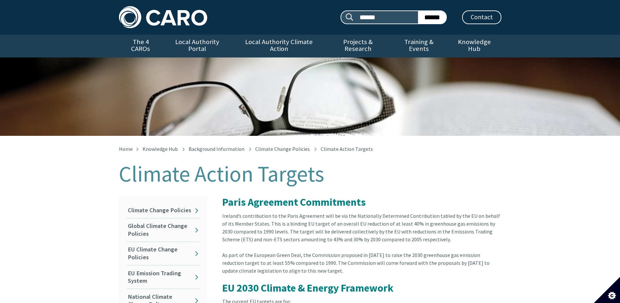  What do you see at coordinates (482, 17) in the screenshot?
I see `a: Contact` at bounding box center [482, 17].